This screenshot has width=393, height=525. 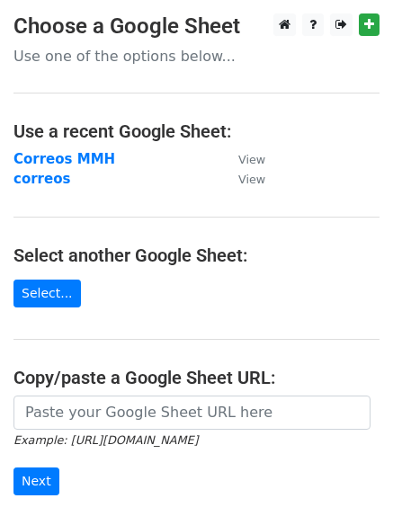 I want to click on h3: Choose a Google Sheet, so click(x=196, y=26).